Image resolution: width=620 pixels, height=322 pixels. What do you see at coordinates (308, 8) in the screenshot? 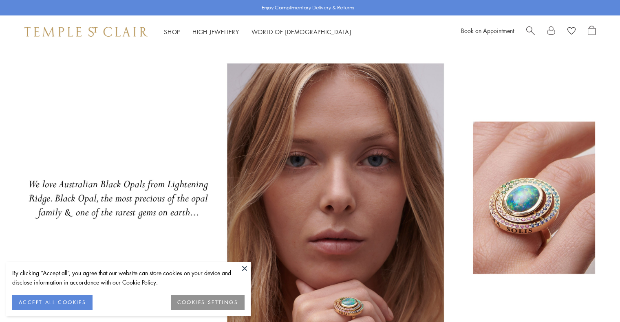
I see `p: Enjoy Complimentary Delivery & Returns` at bounding box center [308, 8].